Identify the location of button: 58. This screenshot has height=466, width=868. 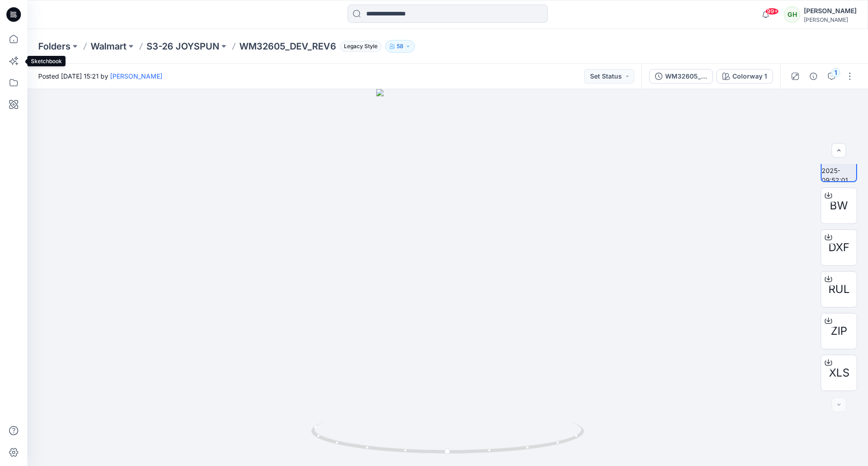
(400, 46).